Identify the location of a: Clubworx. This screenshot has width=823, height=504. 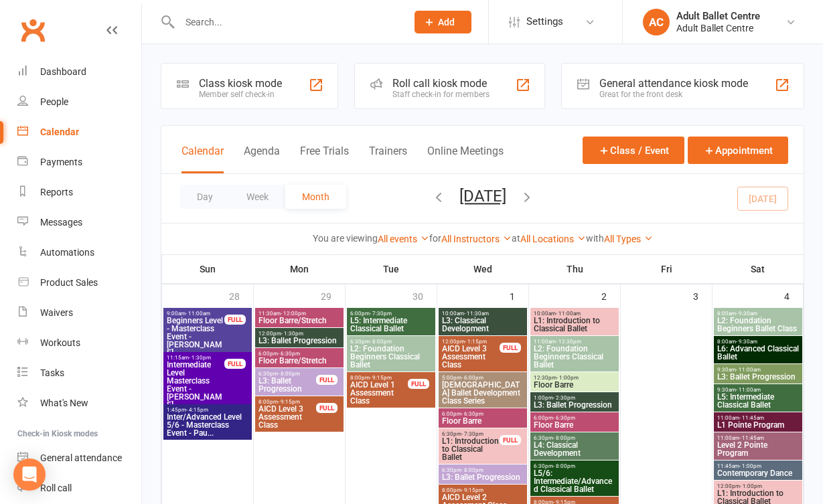
(33, 30).